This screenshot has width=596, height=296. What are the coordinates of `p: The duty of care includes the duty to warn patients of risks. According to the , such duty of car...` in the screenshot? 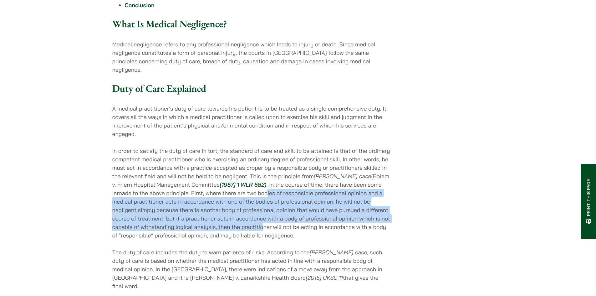 It's located at (252, 269).